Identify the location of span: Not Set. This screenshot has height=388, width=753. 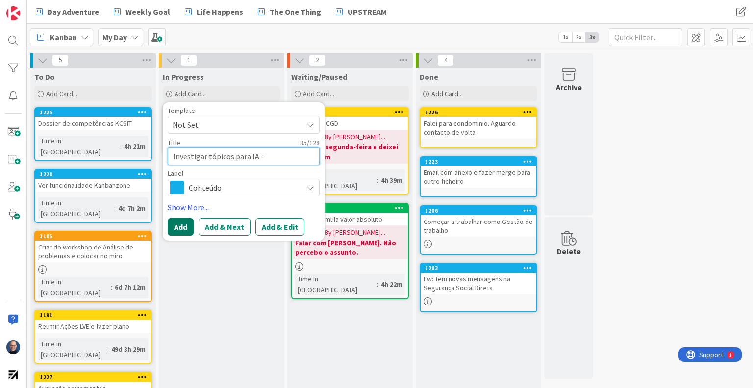
(234, 125).